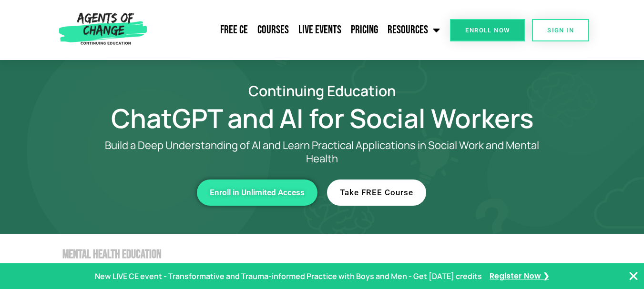 The image size is (644, 289). Describe the element at coordinates (561, 30) in the screenshot. I see `a: SIGN IN` at that location.